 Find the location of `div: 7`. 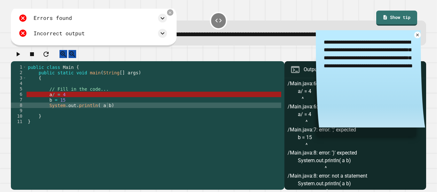

div: 7 is located at coordinates (19, 100).